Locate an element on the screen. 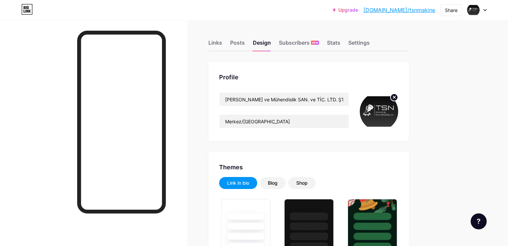 This screenshot has width=508, height=246. input: Name is located at coordinates (284, 100).